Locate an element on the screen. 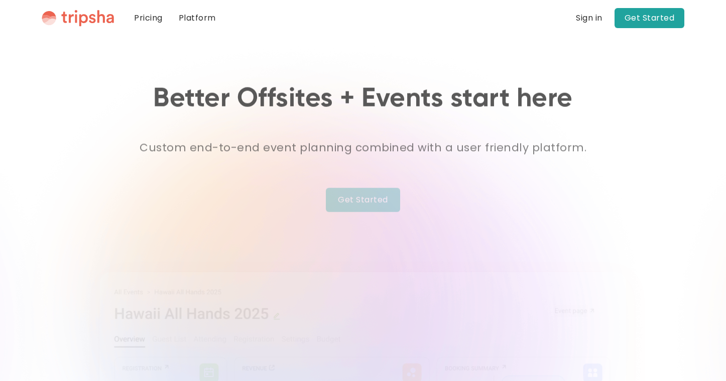  div: Sign in is located at coordinates (589, 18).